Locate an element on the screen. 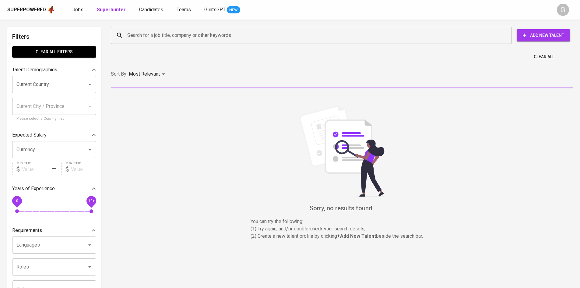  p: Sort By is located at coordinates (119, 74).